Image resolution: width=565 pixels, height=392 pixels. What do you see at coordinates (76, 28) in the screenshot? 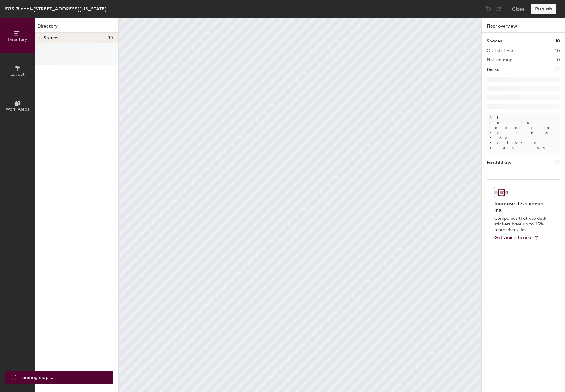
I see `h1: Directory` at bounding box center [76, 28].